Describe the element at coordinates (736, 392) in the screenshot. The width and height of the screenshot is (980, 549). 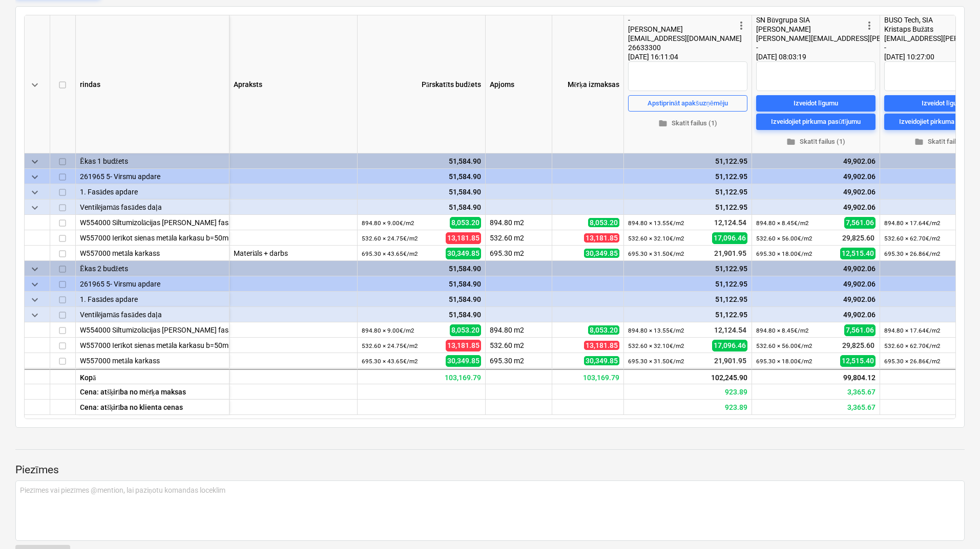
I see `span: Paredzamā rentabilitāte - iesniegts piedāvājums salīdzinājumā ar mērķa cenu` at that location.